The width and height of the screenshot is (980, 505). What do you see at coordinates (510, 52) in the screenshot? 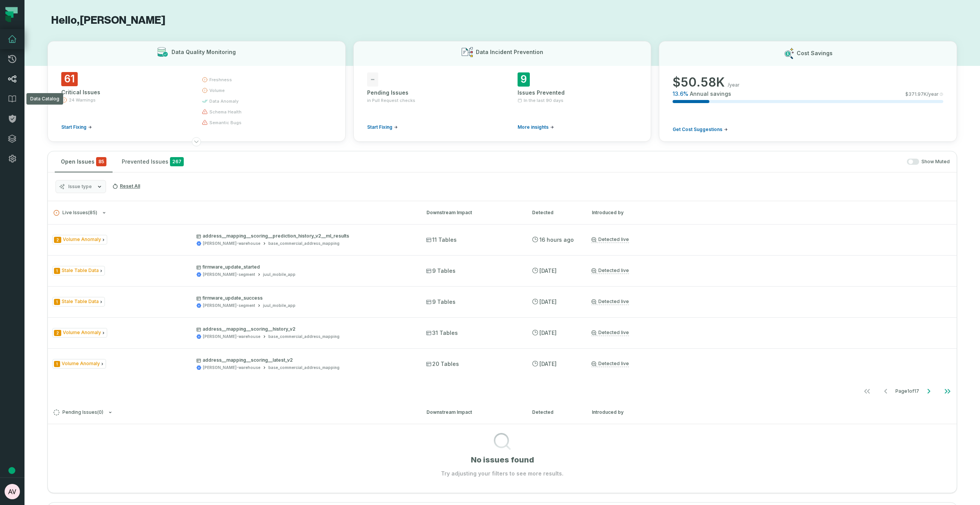
I see `h3: Data Incident Prevention` at bounding box center [510, 52].